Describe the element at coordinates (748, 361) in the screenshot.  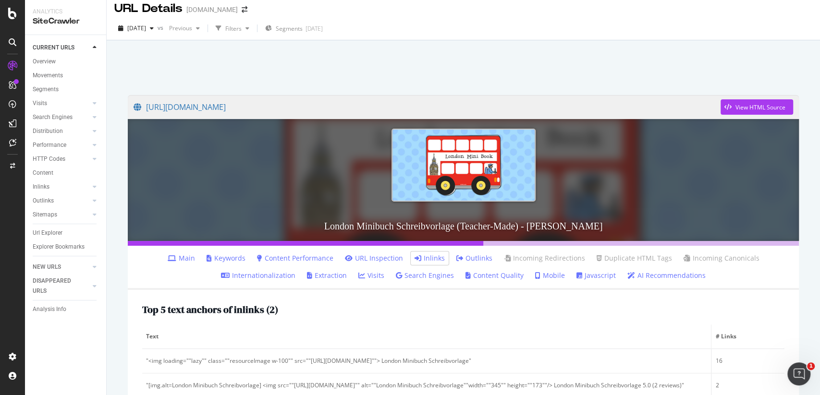
I see `div: 16` at that location.